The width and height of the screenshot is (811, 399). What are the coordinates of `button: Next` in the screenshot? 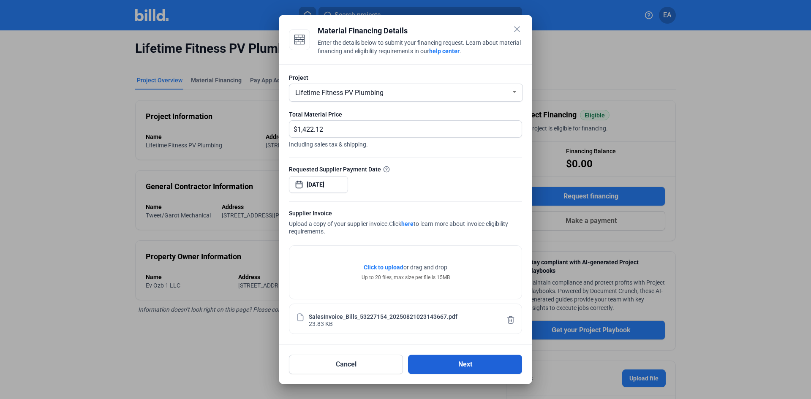 It's located at (465, 365).